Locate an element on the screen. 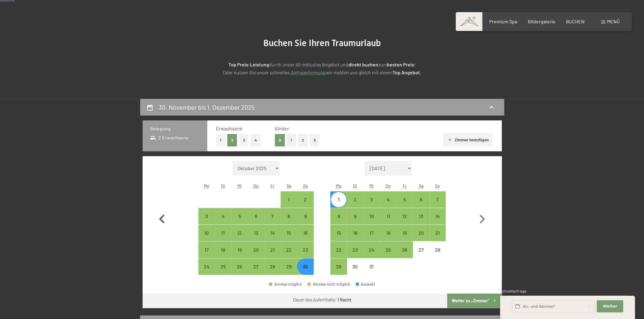  div: 25 is located at coordinates (223, 272).